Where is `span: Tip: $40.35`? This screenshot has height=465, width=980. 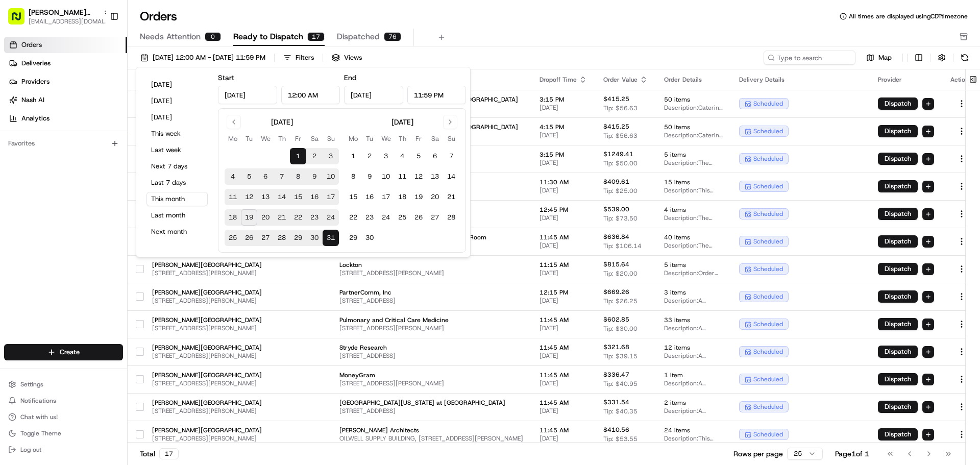 span: Tip: $40.35 is located at coordinates (620, 412).